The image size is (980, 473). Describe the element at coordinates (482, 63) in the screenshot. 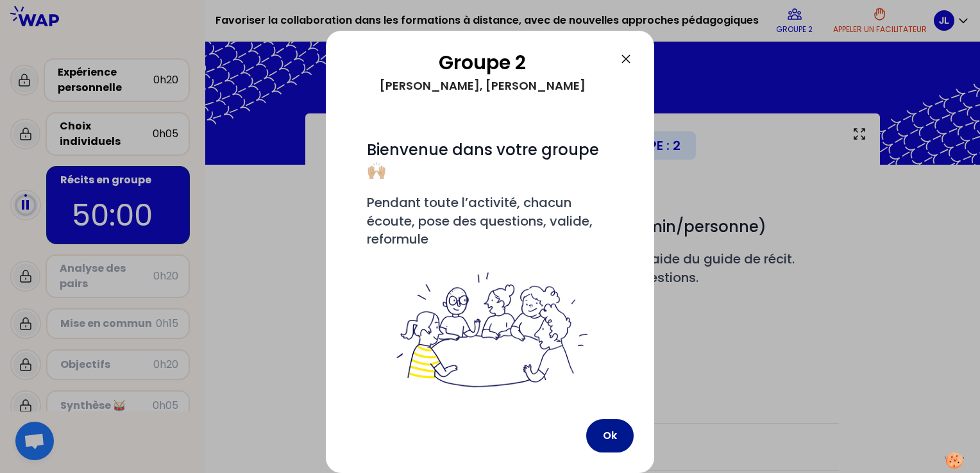

I see `h2: Groupe 2` at that location.